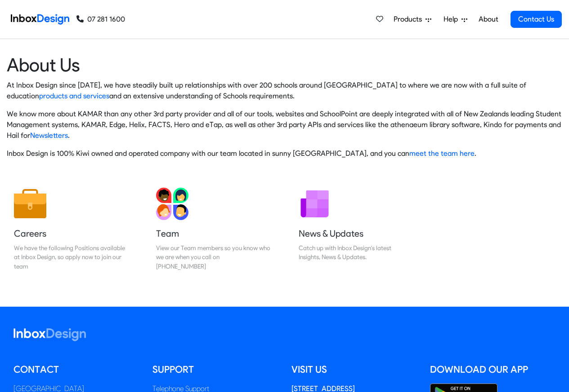 This screenshot has height=392, width=569. What do you see at coordinates (172, 204) in the screenshot?
I see `img: 2022_01_13_icon_team.svg` at bounding box center [172, 204].